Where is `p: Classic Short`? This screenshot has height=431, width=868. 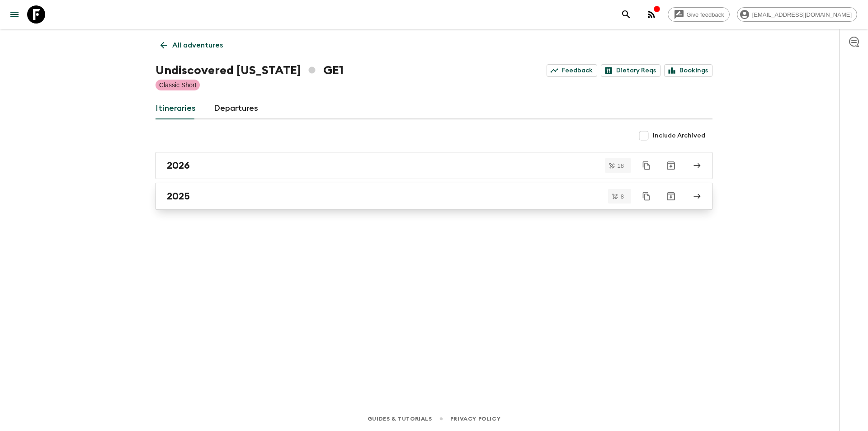
p: Classic Short is located at coordinates (178, 85).